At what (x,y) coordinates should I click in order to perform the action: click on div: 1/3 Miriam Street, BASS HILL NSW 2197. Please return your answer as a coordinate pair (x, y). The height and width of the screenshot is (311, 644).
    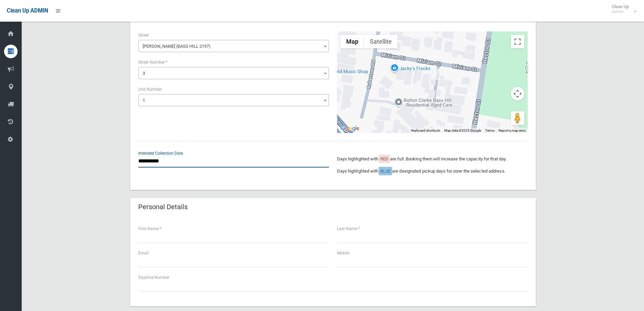
    Looking at the image, I should click on (436, 74).